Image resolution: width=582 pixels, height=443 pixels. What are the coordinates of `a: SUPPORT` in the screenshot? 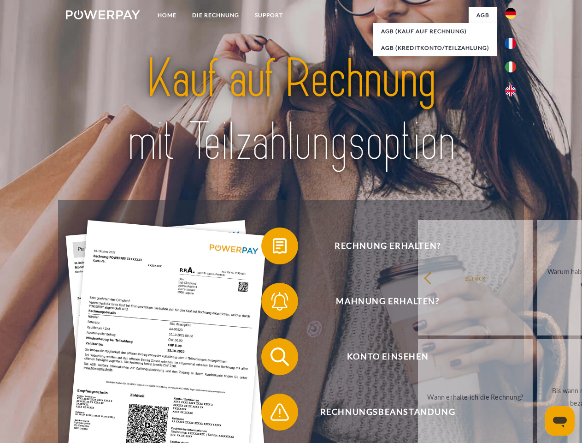 It's located at (269, 15).